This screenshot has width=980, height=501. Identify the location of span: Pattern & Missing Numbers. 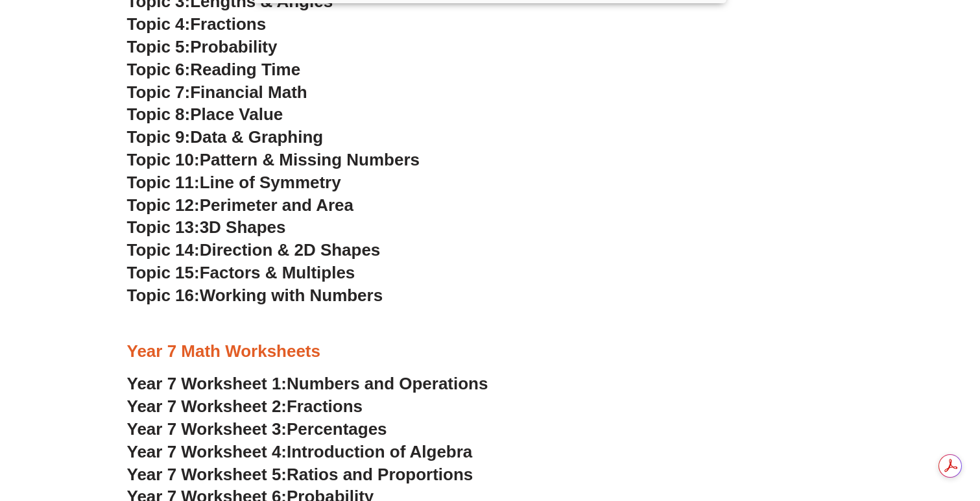
(309, 160).